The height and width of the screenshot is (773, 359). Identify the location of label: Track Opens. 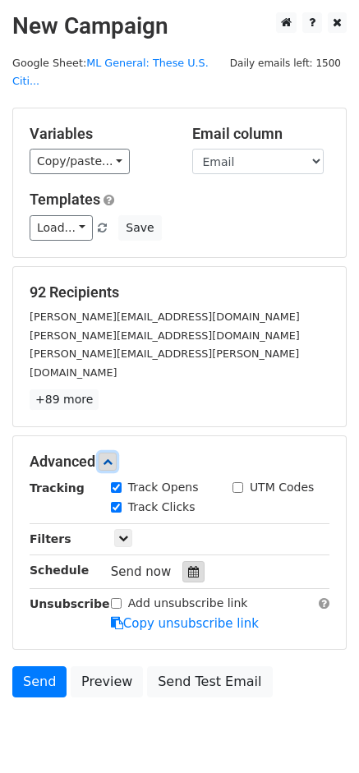
(164, 487).